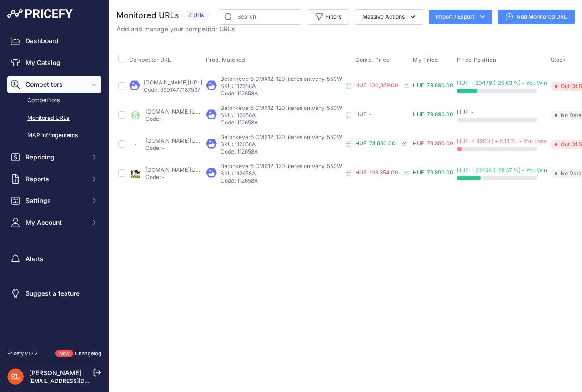 Image resolution: width=582 pixels, height=392 pixels. What do you see at coordinates (376, 172) in the screenshot?
I see `span: HUF 103,354.00` at bounding box center [376, 172].